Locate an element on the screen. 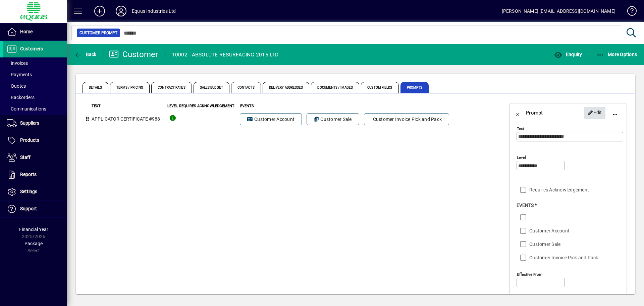 The height and width of the screenshot is (306, 644). mat-label: Effective From is located at coordinates (529, 274).